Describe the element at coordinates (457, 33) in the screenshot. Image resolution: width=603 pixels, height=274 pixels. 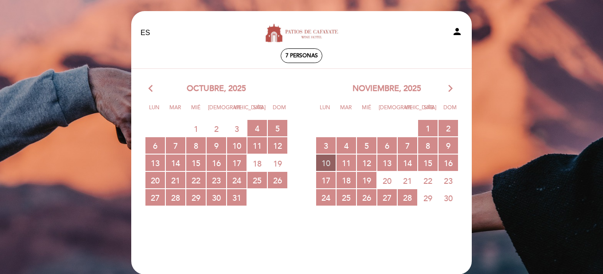
I see `button: person` at that location.